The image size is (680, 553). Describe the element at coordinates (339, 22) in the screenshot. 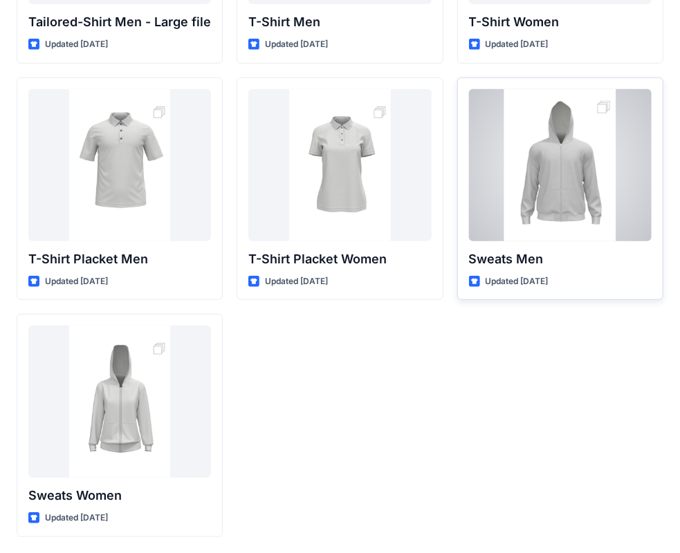

I see `p: T-Shirt Men` at that location.